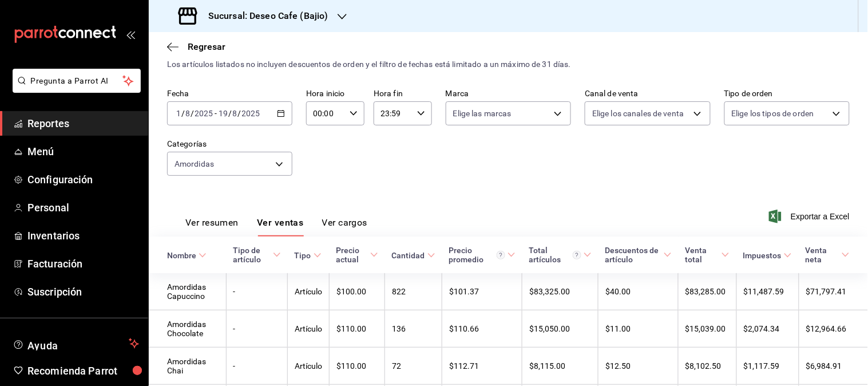  What do you see at coordinates (833, 291) in the screenshot?
I see `td: $71,797.41` at bounding box center [833, 291].